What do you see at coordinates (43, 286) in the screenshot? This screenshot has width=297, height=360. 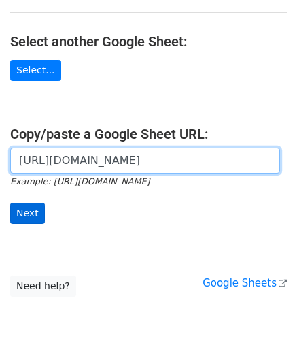 I see `a: Need help?` at bounding box center [43, 286].